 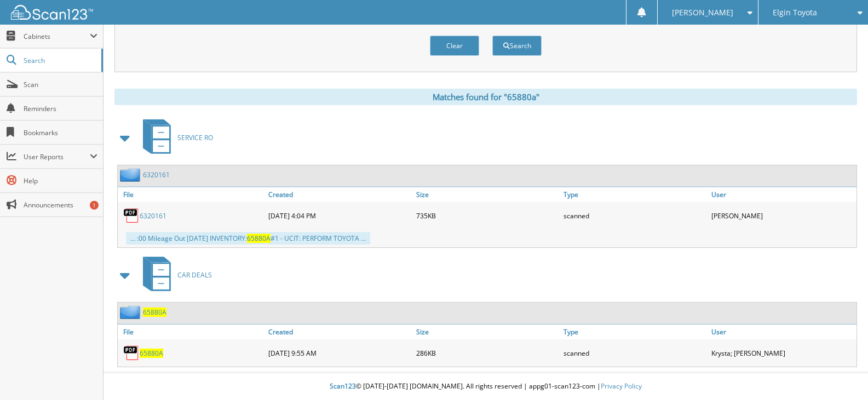 What do you see at coordinates (60, 84) in the screenshot?
I see `span: Scan` at bounding box center [60, 84].